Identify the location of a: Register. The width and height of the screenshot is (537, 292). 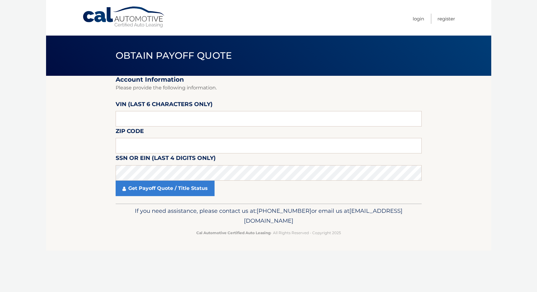
(446, 19).